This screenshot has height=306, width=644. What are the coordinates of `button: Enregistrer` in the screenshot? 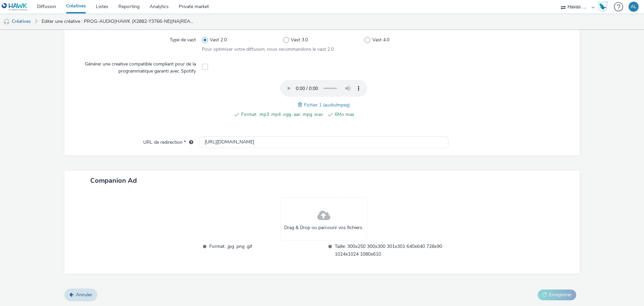 It's located at (557, 295).